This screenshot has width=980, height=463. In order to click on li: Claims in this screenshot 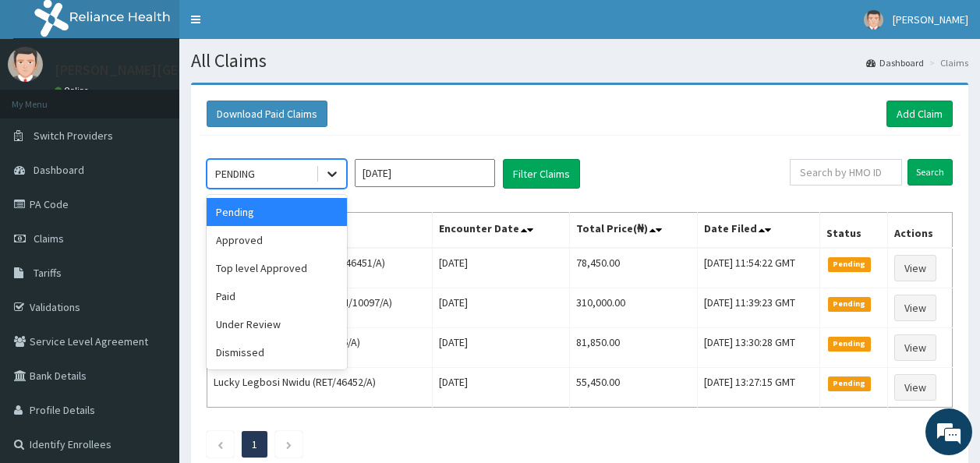, I will do `click(947, 62)`.